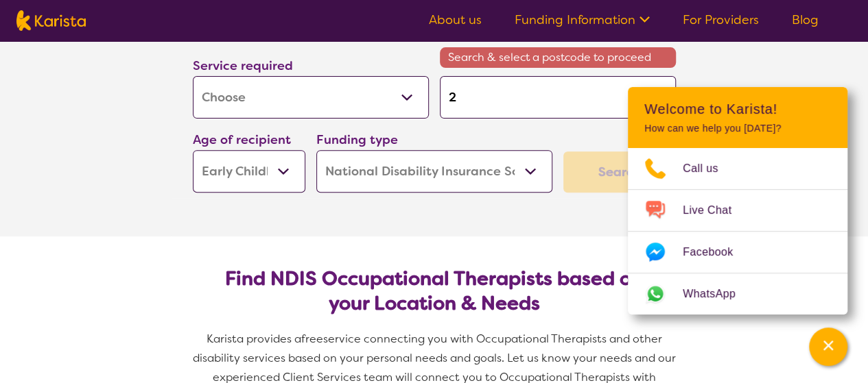  Describe the element at coordinates (737, 201) in the screenshot. I see `div: Channel Menu` at that location.